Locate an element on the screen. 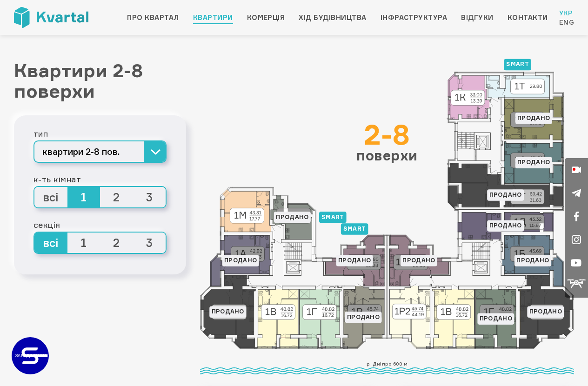 This screenshot has height=386, width=588. div: р. Дніпро 600 м is located at coordinates (387, 367).